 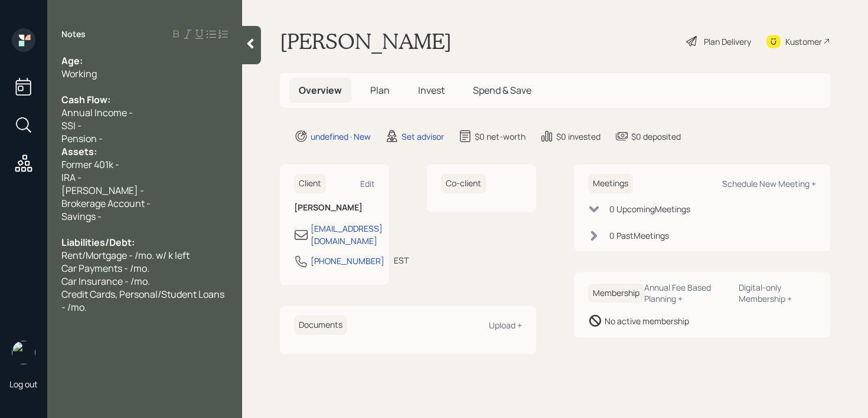 I want to click on span: Overview, so click(x=320, y=90).